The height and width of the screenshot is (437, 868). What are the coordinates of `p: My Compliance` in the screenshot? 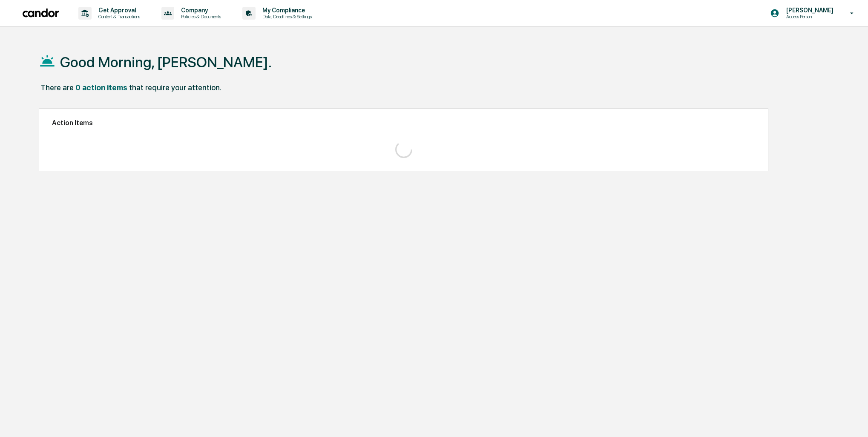 It's located at (285, 11).